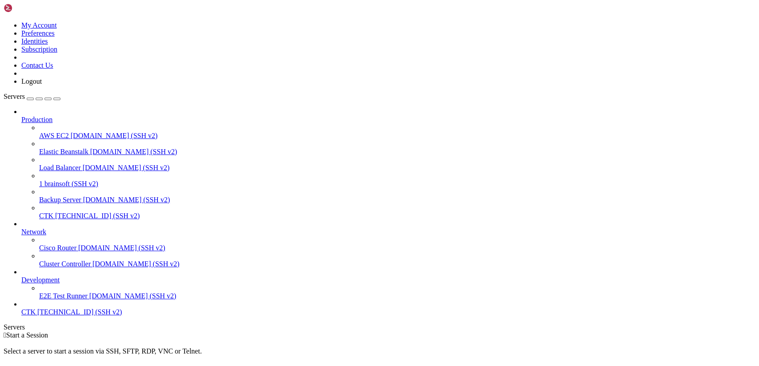  I want to click on a: 1 brainsoft (SSH v2), so click(397, 184).